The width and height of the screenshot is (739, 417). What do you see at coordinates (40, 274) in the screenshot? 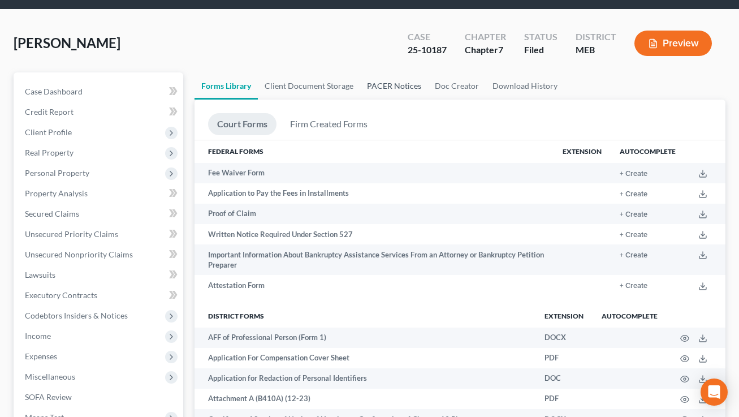
I see `span: Lawsuits` at bounding box center [40, 274].